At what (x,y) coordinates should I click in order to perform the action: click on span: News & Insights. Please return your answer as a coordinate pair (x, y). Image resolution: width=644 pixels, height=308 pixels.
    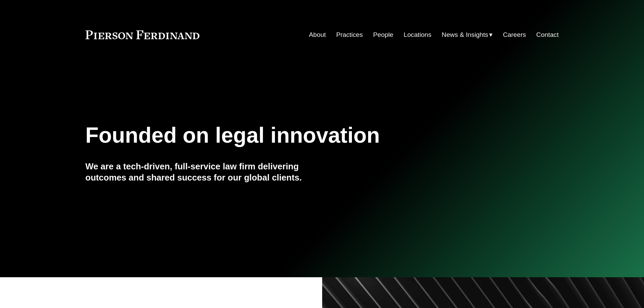
    Looking at the image, I should click on (465, 35).